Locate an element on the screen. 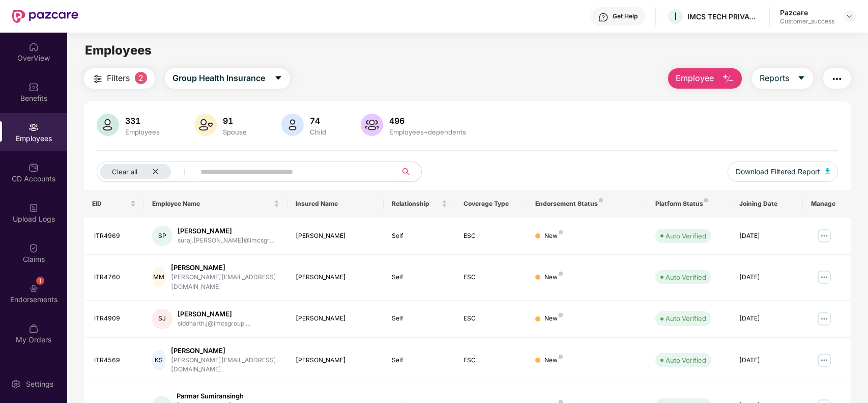  th: EID is located at coordinates (114, 204).